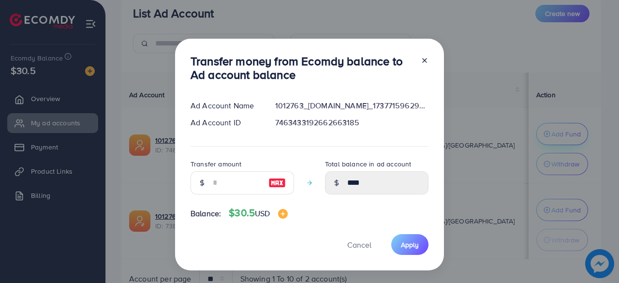 Image resolution: width=619 pixels, height=283 pixels. What do you see at coordinates (410, 244) in the screenshot?
I see `button: Apply` at bounding box center [410, 244].